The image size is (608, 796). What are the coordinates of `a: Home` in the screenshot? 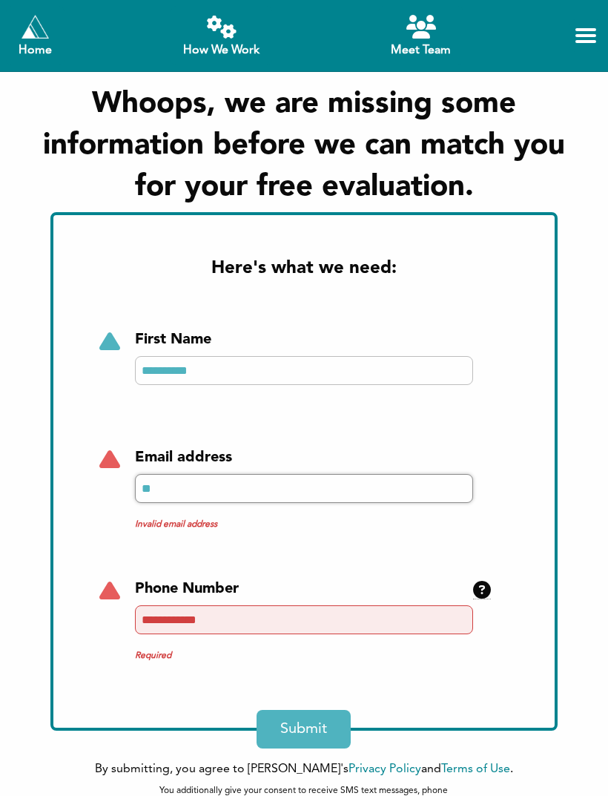 It's located at (35, 36).